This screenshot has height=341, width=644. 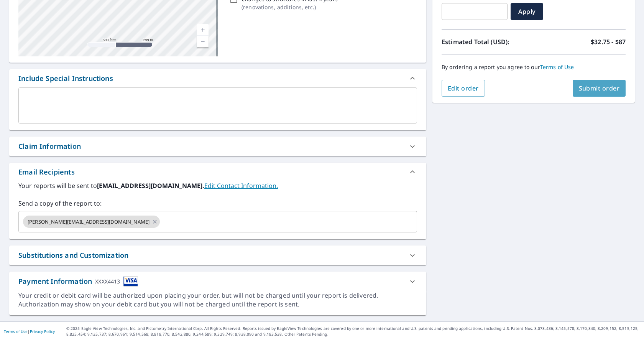 What do you see at coordinates (131, 281) in the screenshot?
I see `img: cardImage` at bounding box center [131, 281].